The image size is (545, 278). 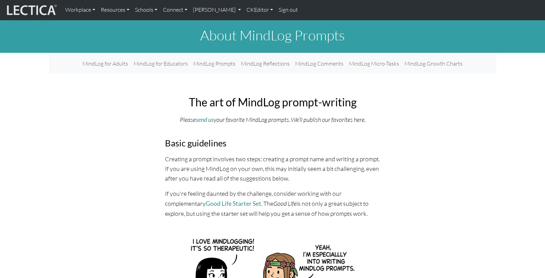 I want to click on a: Resources, so click(x=115, y=10).